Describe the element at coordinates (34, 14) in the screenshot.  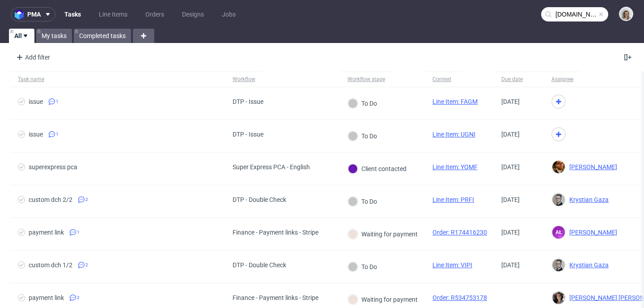
I see `span: pma` at that location.